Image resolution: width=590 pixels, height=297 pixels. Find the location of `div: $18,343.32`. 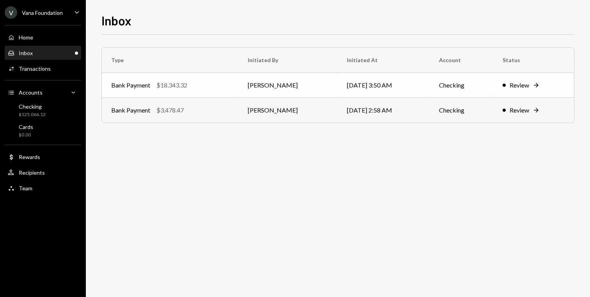

div: $18,343.32 is located at coordinates (172, 85).